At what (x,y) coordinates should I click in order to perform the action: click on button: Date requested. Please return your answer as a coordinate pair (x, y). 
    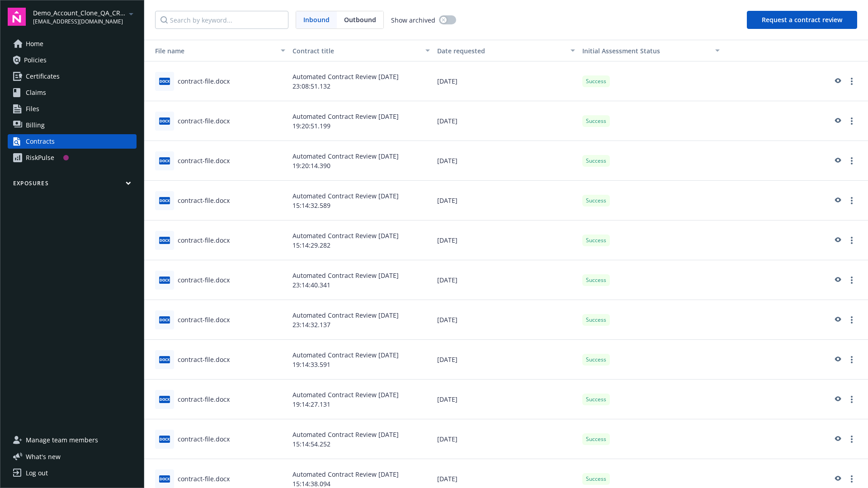
    Looking at the image, I should click on (506, 51).